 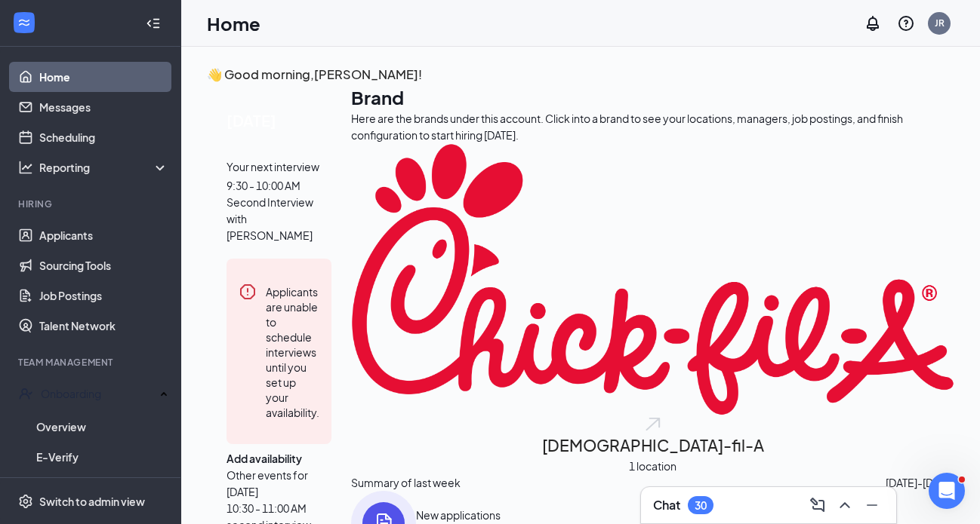 I want to click on svg: Analysis, so click(x=26, y=167).